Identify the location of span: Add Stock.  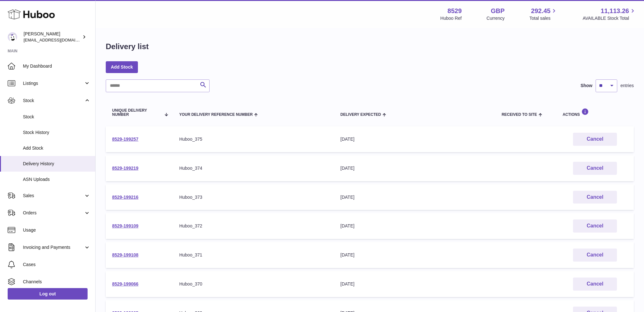
(57, 148).